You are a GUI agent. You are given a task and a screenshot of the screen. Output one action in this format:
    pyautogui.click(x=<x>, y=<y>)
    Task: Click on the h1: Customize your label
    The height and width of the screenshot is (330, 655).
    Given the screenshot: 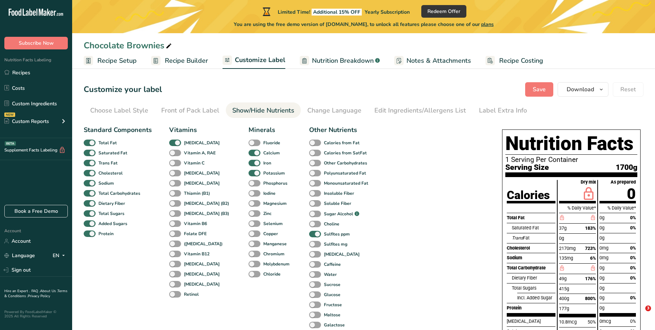 What is the action you would take?
    pyautogui.click(x=123, y=89)
    